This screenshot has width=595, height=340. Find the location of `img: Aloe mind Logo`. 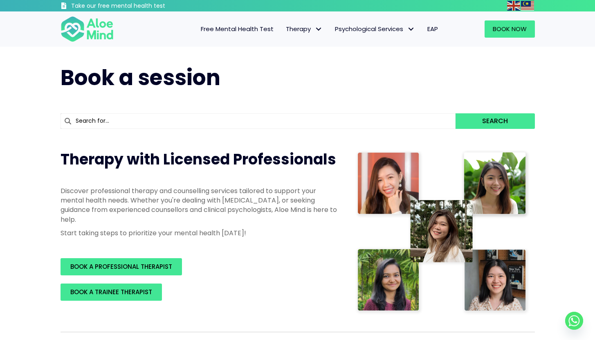

img: Aloe mind Logo is located at coordinates (87, 29).